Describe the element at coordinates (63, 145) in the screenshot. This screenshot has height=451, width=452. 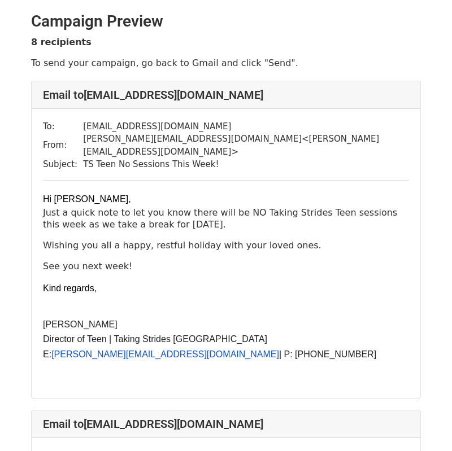
I see `td: From:` at that location.